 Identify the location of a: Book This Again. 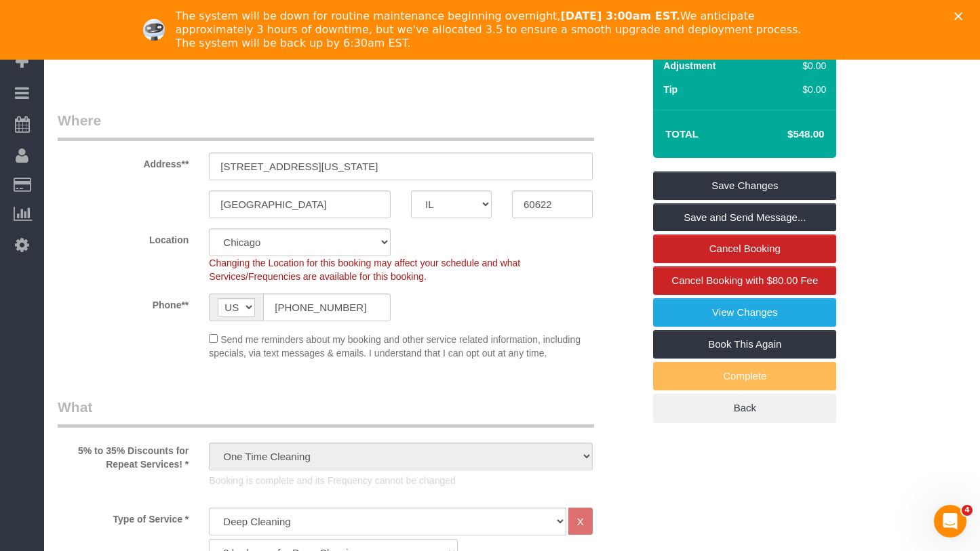
(744, 344).